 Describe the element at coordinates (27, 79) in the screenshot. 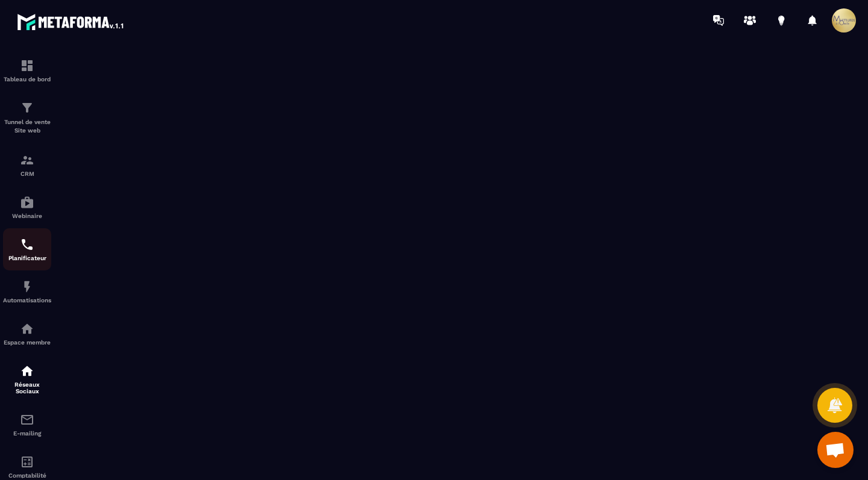

I see `p: Tableau de bord` at that location.